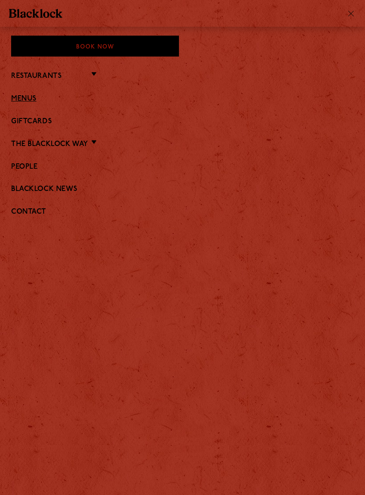 The height and width of the screenshot is (495, 365). I want to click on a: Restaurants, so click(36, 76).